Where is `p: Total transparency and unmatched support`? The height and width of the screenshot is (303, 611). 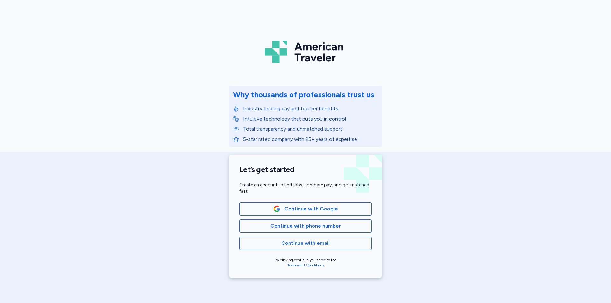
p: Total transparency and unmatched support is located at coordinates (311, 129).